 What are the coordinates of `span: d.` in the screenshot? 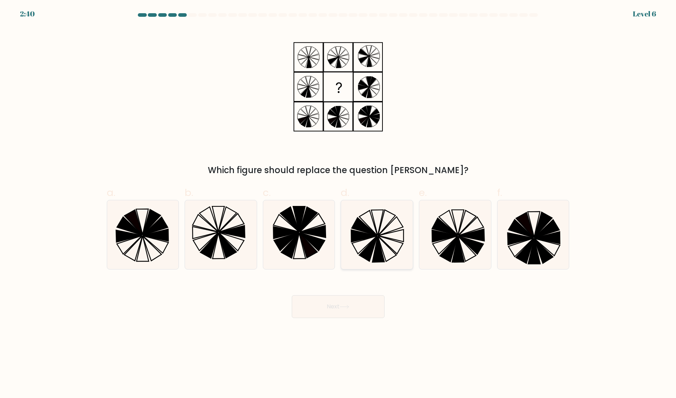 It's located at (345, 192).